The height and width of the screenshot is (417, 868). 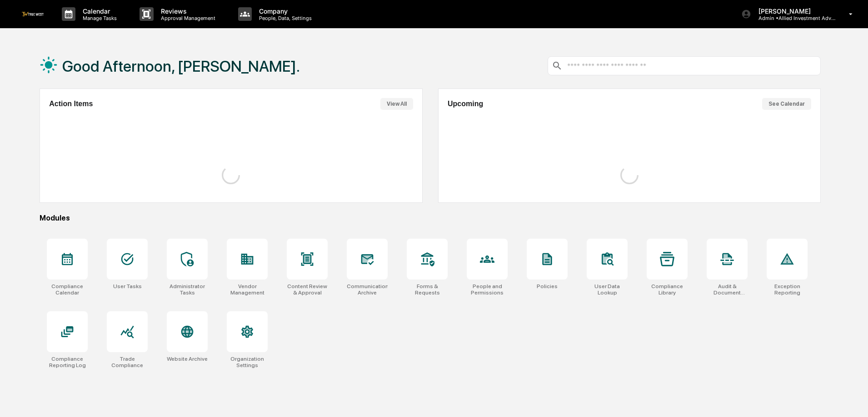 I want to click on div: Policies, so click(x=547, y=287).